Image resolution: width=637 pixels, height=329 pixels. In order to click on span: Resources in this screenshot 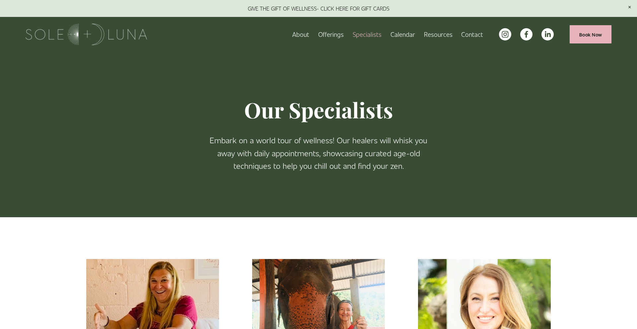, I will do `click(438, 34)`.